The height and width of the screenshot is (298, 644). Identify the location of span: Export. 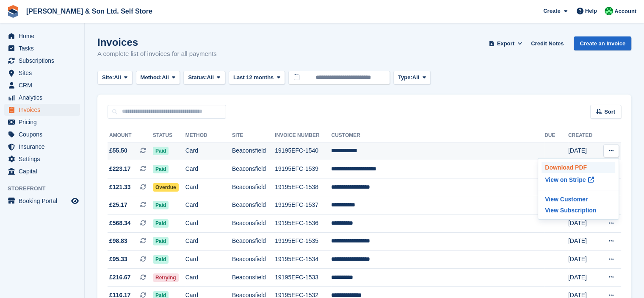
(505, 44).